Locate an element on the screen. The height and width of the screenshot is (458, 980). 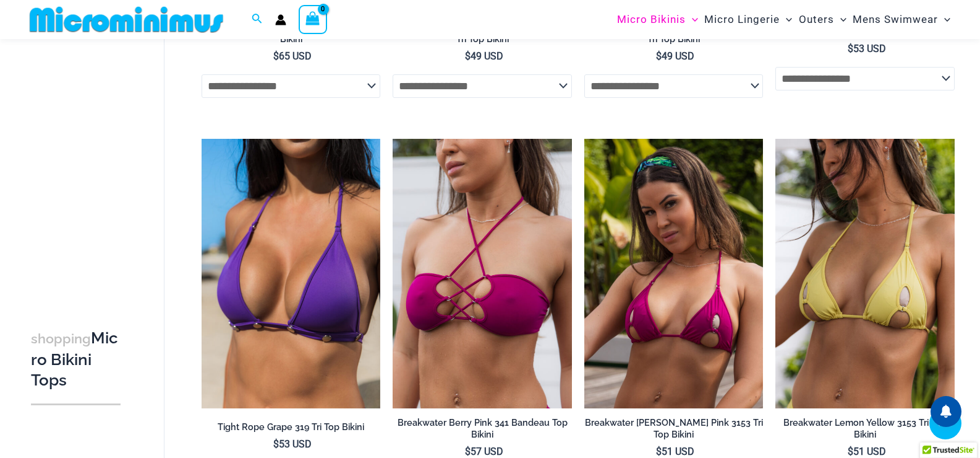
img: Breakwater Berry Pink 341 halter 01 is located at coordinates (483, 273).